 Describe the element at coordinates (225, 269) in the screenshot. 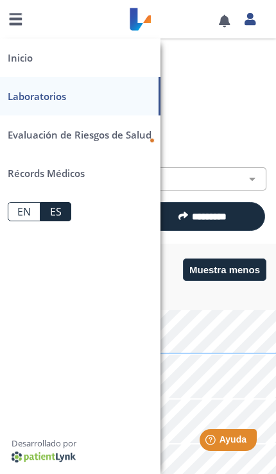

I see `button: Muestra menos` at that location.